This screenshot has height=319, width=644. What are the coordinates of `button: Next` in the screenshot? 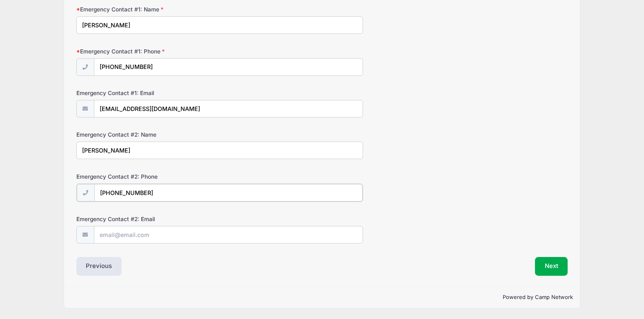 It's located at (551, 266).